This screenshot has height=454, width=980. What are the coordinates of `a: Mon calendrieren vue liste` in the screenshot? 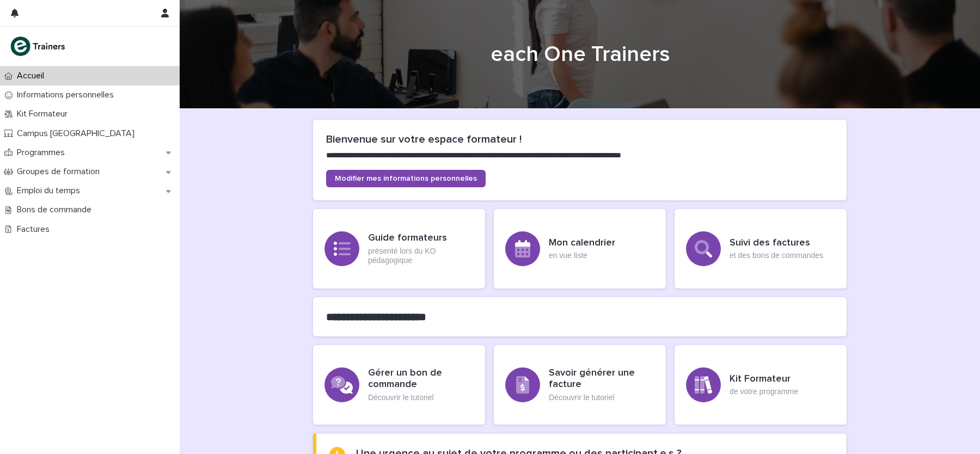 It's located at (580, 249).